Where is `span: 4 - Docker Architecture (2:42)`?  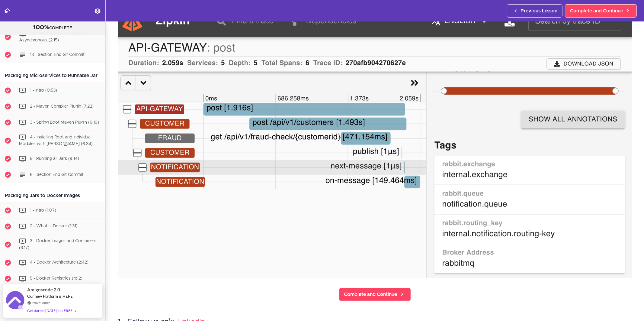 span: 4 - Docker Architecture (2:42) is located at coordinates (59, 262).